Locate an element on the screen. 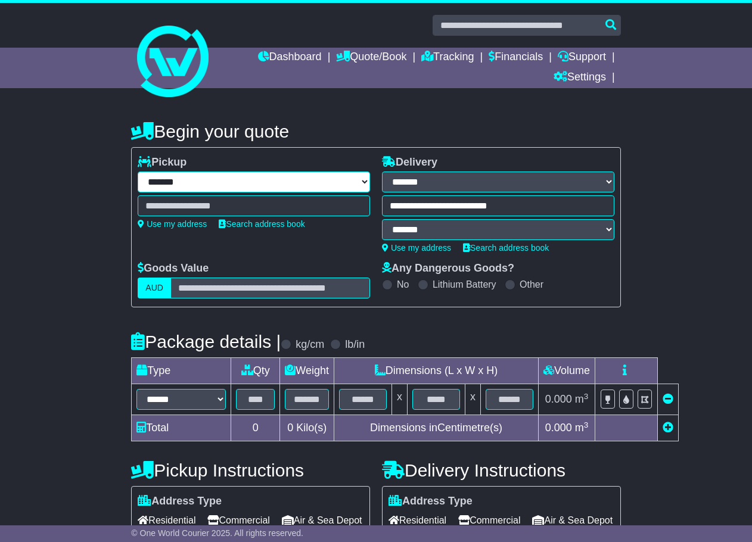 This screenshot has height=542, width=752. h4: Pickup Instructions is located at coordinates (250, 470).